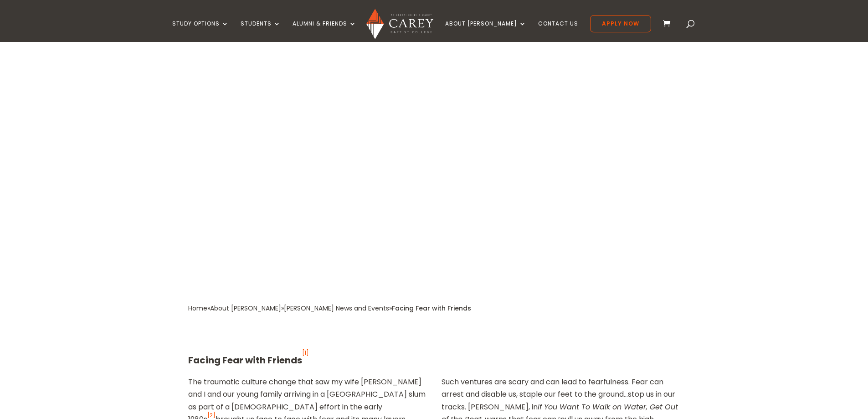 Image resolution: width=868 pixels, height=419 pixels. Describe the element at coordinates (558, 31) in the screenshot. I see `a: Contact Us` at that location.